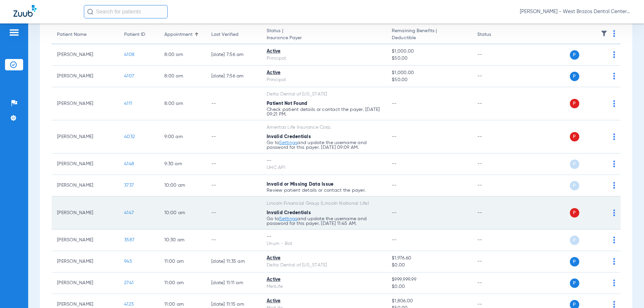 This screenshot has width=644, height=308. Describe the element at coordinates (323, 244) in the screenshot. I see `div: Unum - Bot` at that location.